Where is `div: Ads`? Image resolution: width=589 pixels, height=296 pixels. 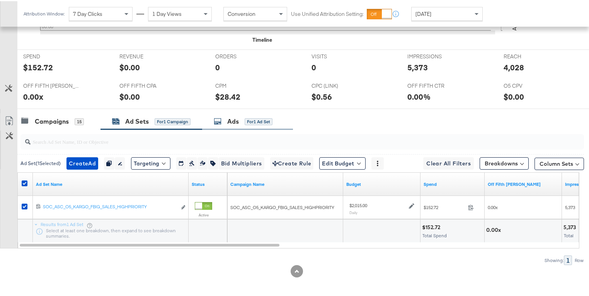 div: Ads is located at coordinates (233, 120).